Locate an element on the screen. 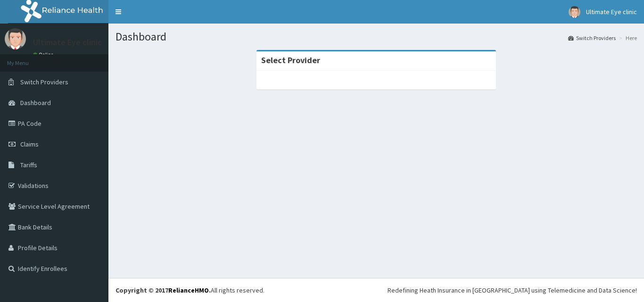 The height and width of the screenshot is (302, 644). p: Ultimate Eye clinic is located at coordinates (67, 42).